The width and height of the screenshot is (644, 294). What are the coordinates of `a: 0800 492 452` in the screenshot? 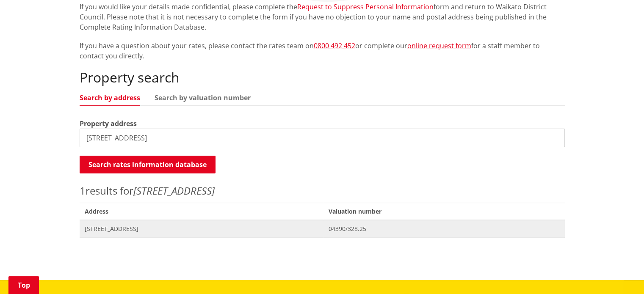 It's located at (334, 46).